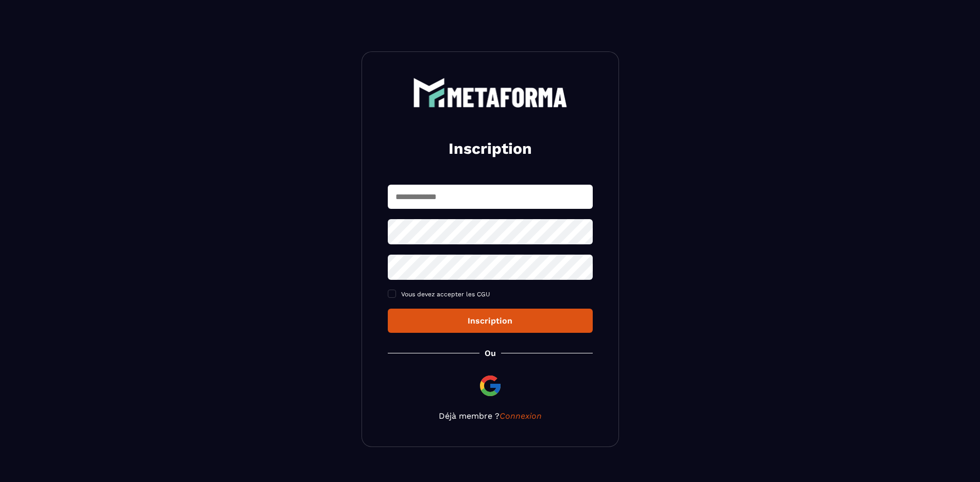 The height and width of the screenshot is (482, 980). I want to click on div: Inscription, so click(490, 321).